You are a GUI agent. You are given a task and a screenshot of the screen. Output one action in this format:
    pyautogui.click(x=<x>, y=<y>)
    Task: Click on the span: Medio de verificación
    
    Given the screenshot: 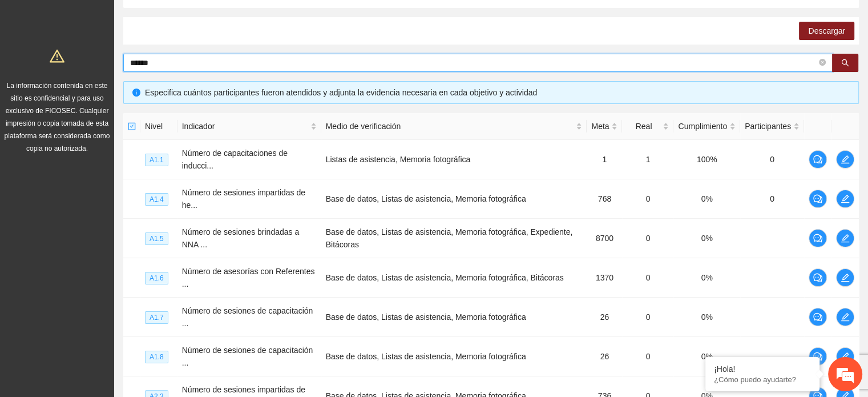 What is the action you would take?
    pyautogui.click(x=450, y=126)
    